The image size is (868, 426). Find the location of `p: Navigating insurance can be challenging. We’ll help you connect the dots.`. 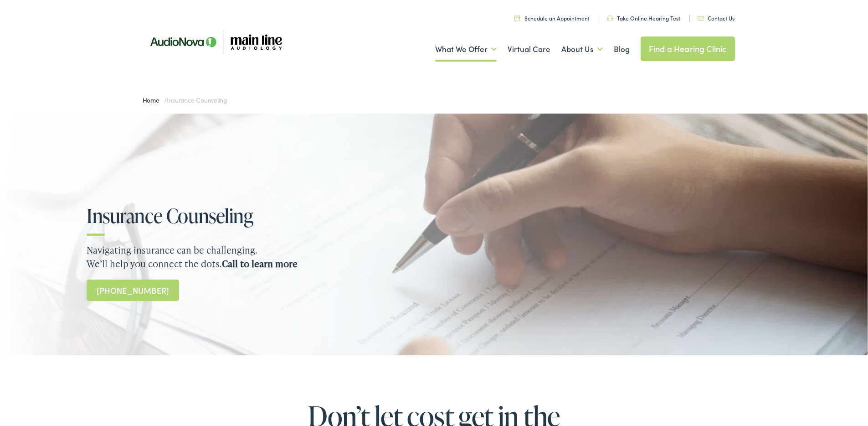

p: Navigating insurance can be challenging. We’ll help you connect the dots. is located at coordinates (434, 257).